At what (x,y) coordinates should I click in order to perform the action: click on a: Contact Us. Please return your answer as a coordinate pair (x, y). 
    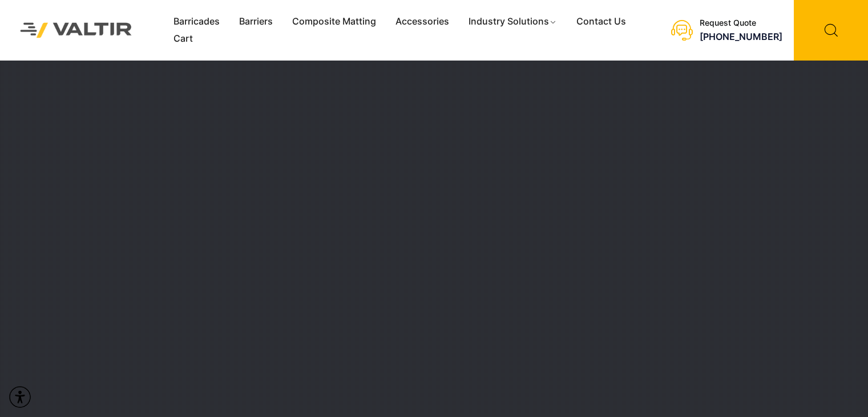
    Looking at the image, I should click on (601, 22).